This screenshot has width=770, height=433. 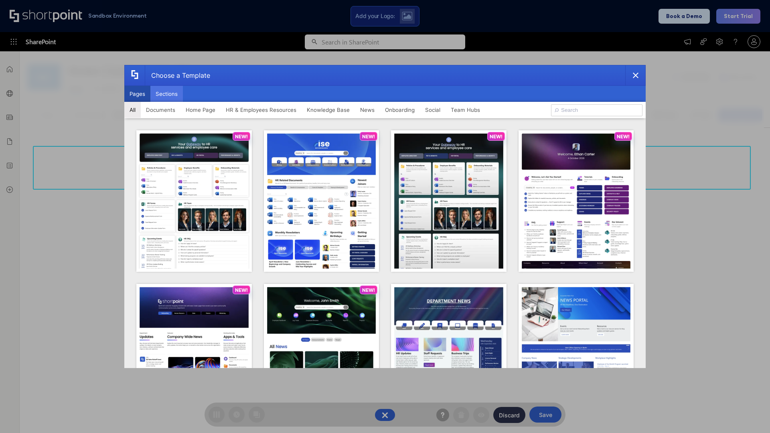 What do you see at coordinates (432, 110) in the screenshot?
I see `button: Social` at bounding box center [432, 110].